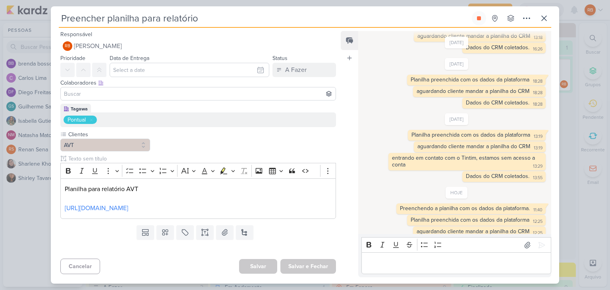 The image size is (610, 290). I want to click on div: A Fazer, so click(296, 70).